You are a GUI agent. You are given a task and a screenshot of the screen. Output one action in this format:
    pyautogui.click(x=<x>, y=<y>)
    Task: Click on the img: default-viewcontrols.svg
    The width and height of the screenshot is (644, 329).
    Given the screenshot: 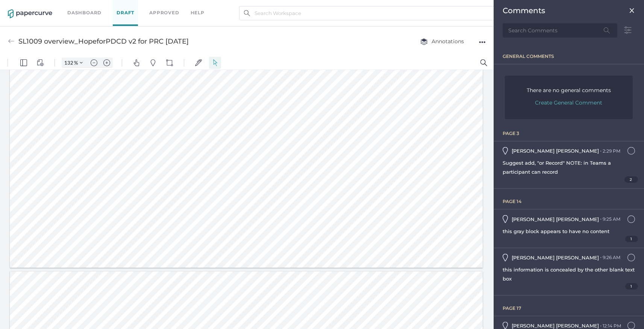 What is the action you would take?
    pyautogui.click(x=40, y=7)
    